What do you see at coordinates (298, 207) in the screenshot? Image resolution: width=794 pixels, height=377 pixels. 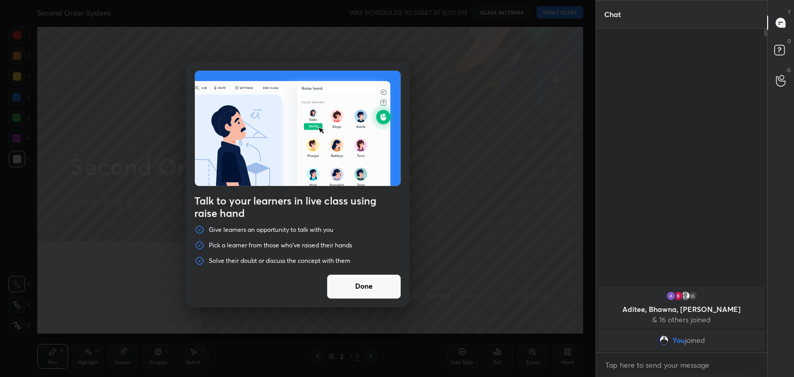 I see `h4: Talk to your learners in live class using raise hand` at bounding box center [298, 207].